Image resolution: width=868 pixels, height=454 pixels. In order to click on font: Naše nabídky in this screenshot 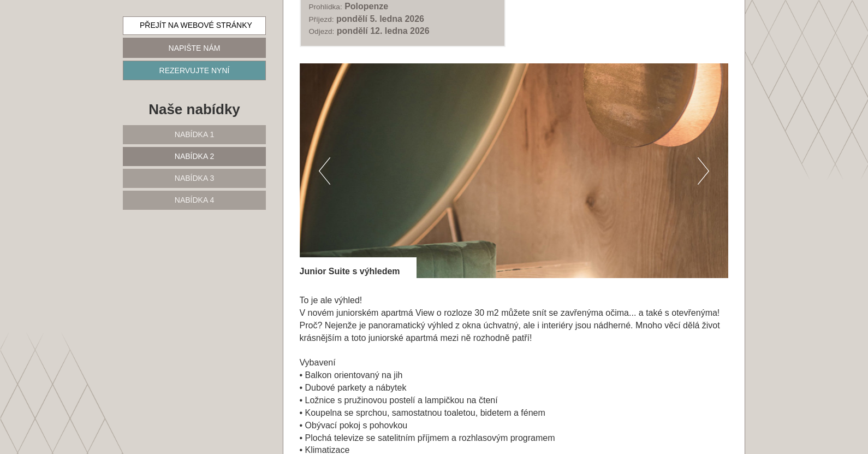, I will do `click(194, 109)`.